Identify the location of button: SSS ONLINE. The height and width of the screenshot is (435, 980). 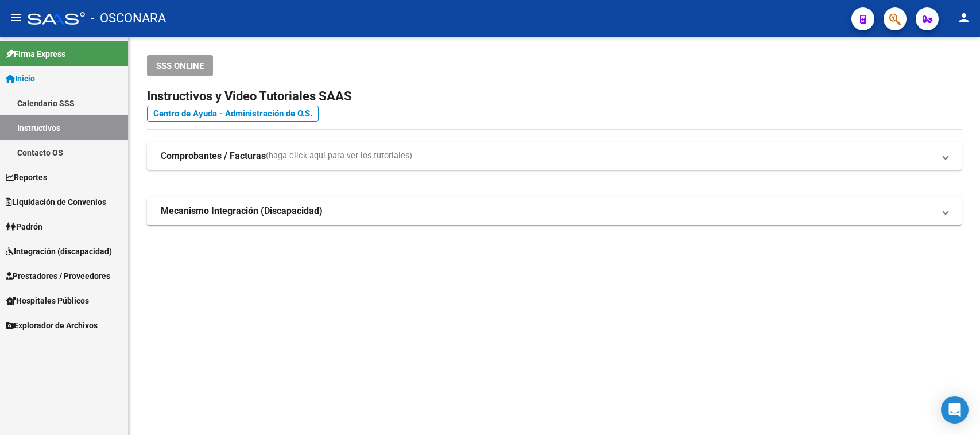
(180, 66).